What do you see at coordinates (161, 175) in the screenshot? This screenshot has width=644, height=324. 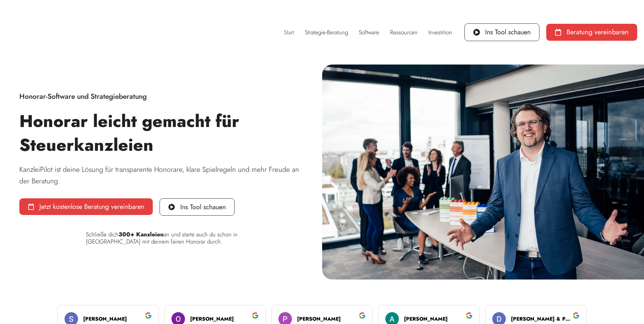 I see `p: KanzleiPilot ist deine Lösung für transparente Honorare, klare Spielregeln und mehr Freude an der...` at bounding box center [161, 175].